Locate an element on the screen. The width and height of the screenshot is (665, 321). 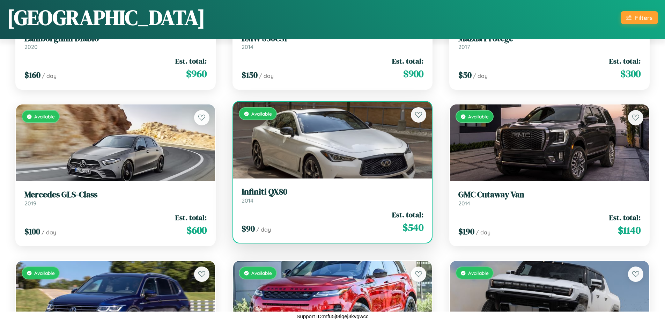
h3: Mercedes GLS-Class is located at coordinates (116, 194).